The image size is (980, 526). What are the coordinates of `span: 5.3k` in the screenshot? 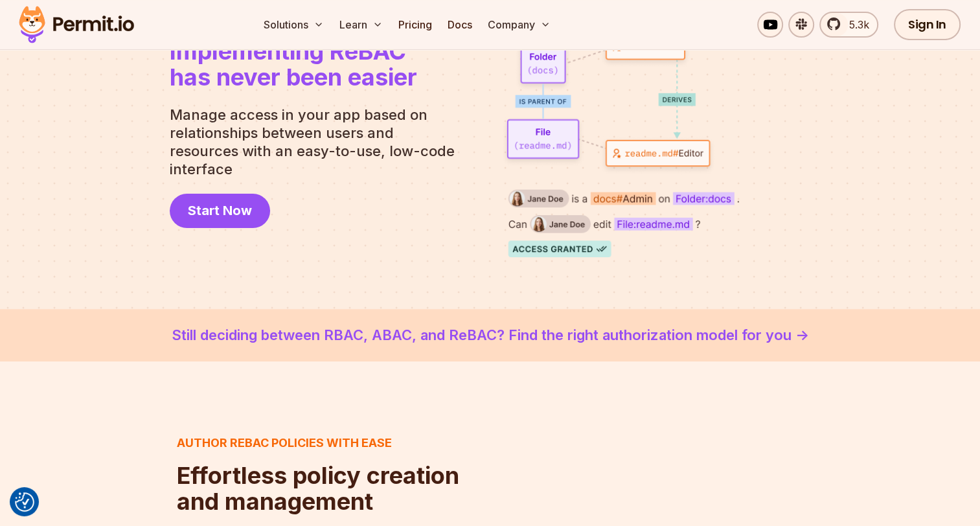 It's located at (855, 25).